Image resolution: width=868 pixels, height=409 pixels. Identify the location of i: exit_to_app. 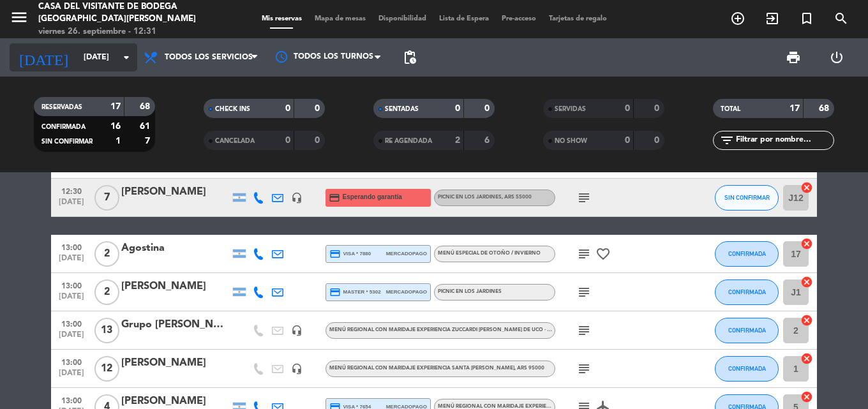
(771, 19).